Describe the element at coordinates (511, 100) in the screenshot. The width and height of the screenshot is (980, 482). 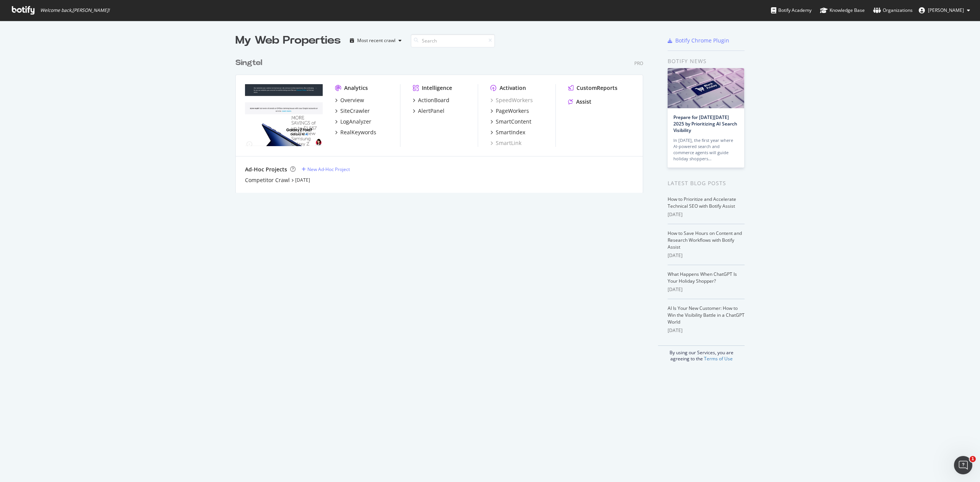
I see `div: SpeedWorkers` at that location.